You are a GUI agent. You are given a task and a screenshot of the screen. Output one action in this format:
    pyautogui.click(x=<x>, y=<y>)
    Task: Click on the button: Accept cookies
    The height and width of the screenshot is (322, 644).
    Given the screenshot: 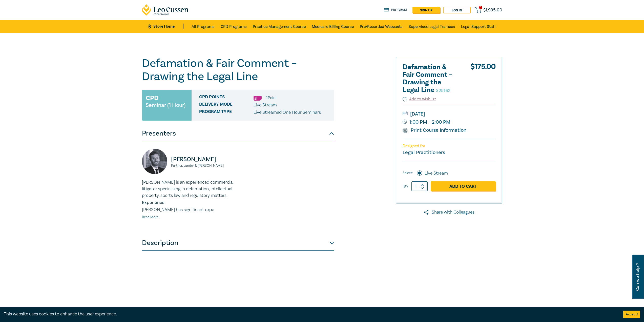 What is the action you would take?
    pyautogui.click(x=632, y=314)
    